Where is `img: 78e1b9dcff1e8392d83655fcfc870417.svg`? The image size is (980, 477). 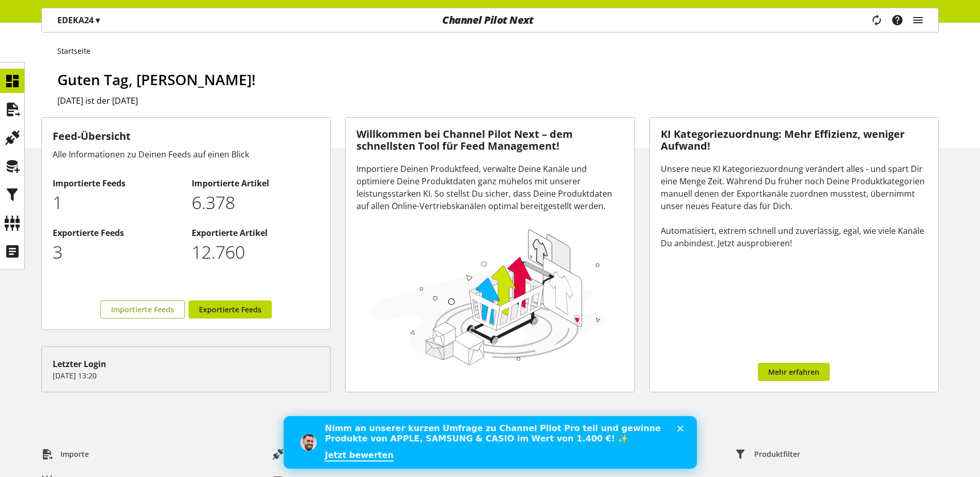 img: 78e1b9dcff1e8392d83655fcfc870417.svg is located at coordinates (488, 297).